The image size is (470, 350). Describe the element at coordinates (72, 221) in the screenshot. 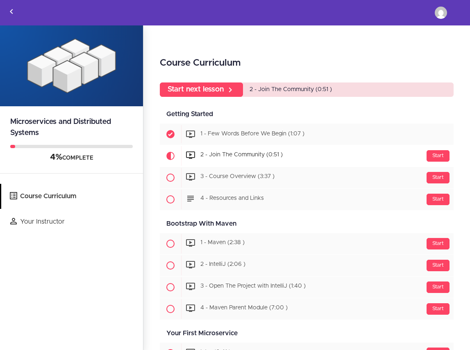

I see `a: Your Instructor` at that location.